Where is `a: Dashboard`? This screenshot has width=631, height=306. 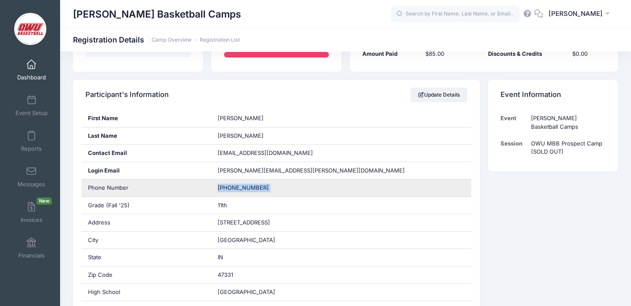 a: Dashboard is located at coordinates (31, 70).